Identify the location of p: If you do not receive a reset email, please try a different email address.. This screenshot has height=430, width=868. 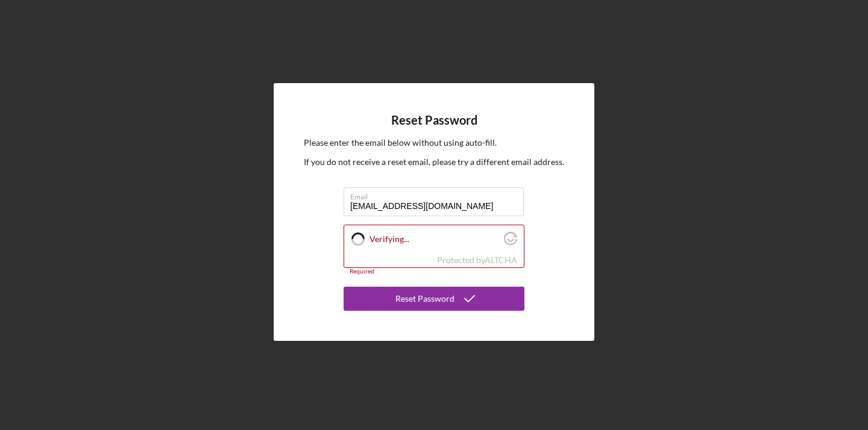
(434, 162).